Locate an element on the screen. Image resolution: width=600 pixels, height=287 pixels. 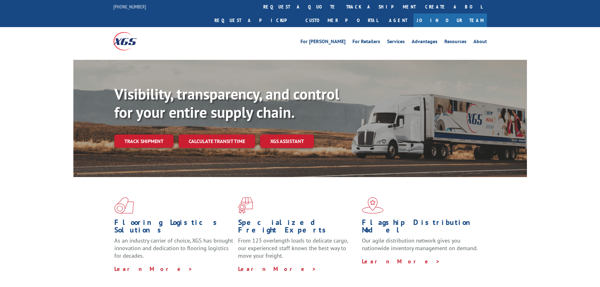
p: From 123 overlength loads to delicate cargo, our experienced staff knows the best way to move you... is located at coordinates (297, 251).